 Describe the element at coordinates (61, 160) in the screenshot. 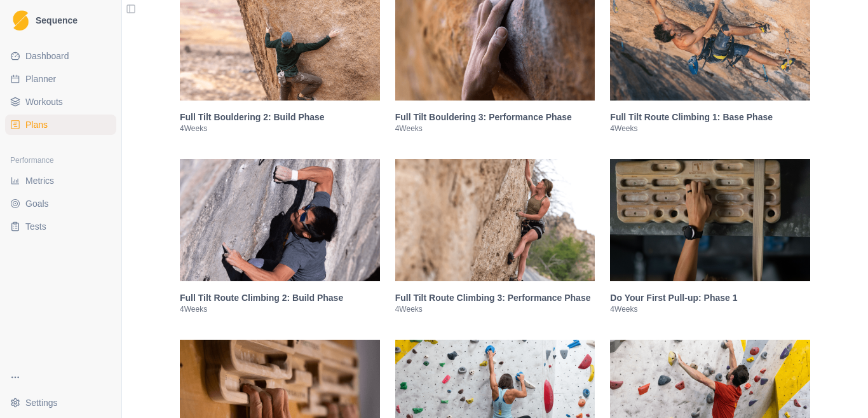

I see `div: Performance` at that location.